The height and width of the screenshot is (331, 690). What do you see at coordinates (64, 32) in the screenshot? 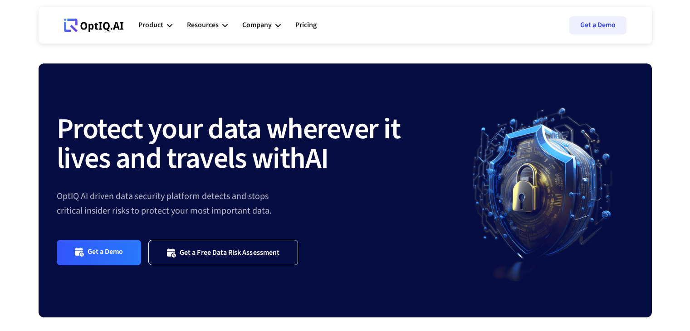
I see `div: Webflow Homepage` at bounding box center [64, 32].